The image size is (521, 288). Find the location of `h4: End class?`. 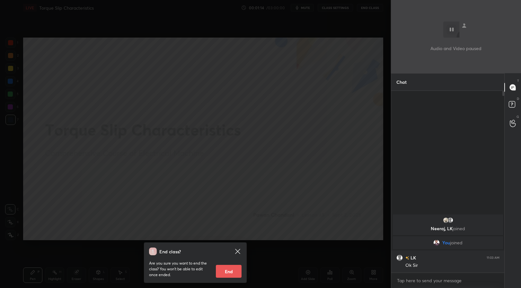

h4: End class? is located at coordinates (170, 251).